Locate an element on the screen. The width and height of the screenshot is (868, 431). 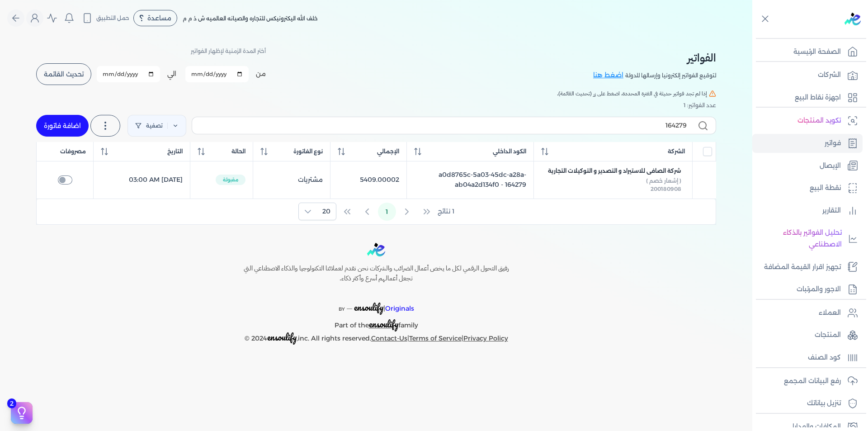
a: Contact-Us is located at coordinates (389, 338).